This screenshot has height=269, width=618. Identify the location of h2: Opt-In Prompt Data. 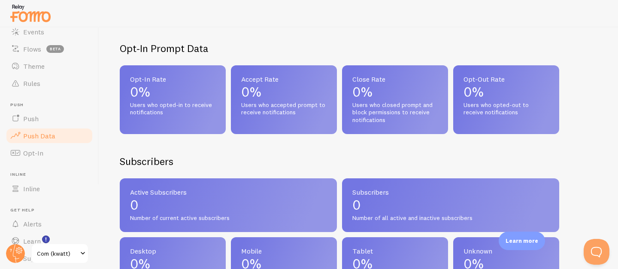
(339, 48).